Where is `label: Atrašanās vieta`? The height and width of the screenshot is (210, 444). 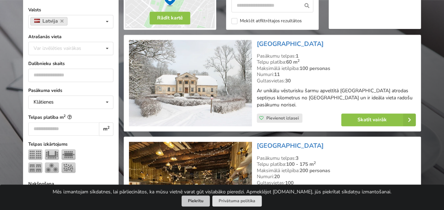
label: Atrašanās vieta is located at coordinates (71, 37).